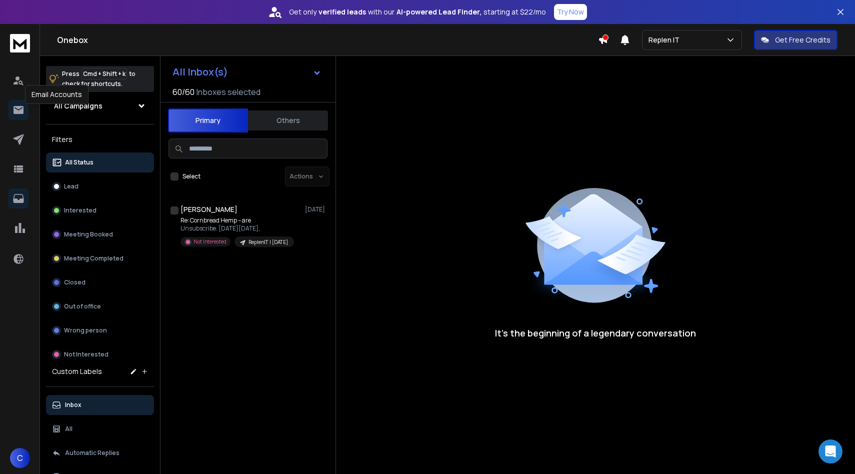  Describe the element at coordinates (100, 453) in the screenshot. I see `button: Automatic Replies` at that location.